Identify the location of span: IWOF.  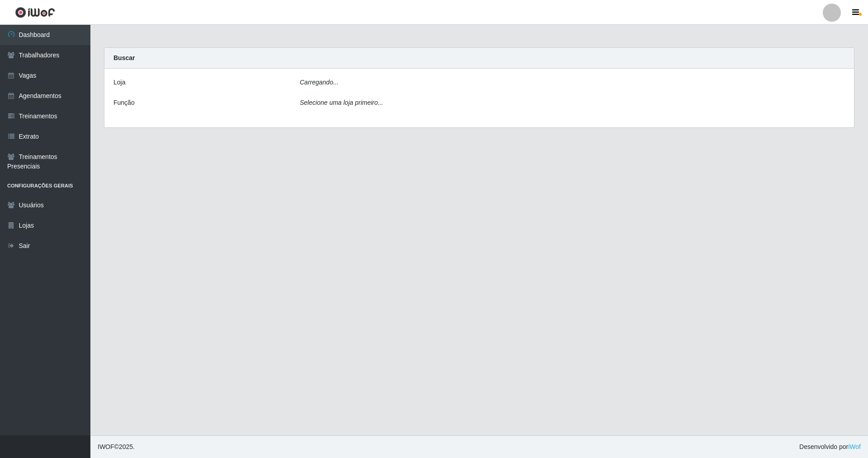
(106, 447).